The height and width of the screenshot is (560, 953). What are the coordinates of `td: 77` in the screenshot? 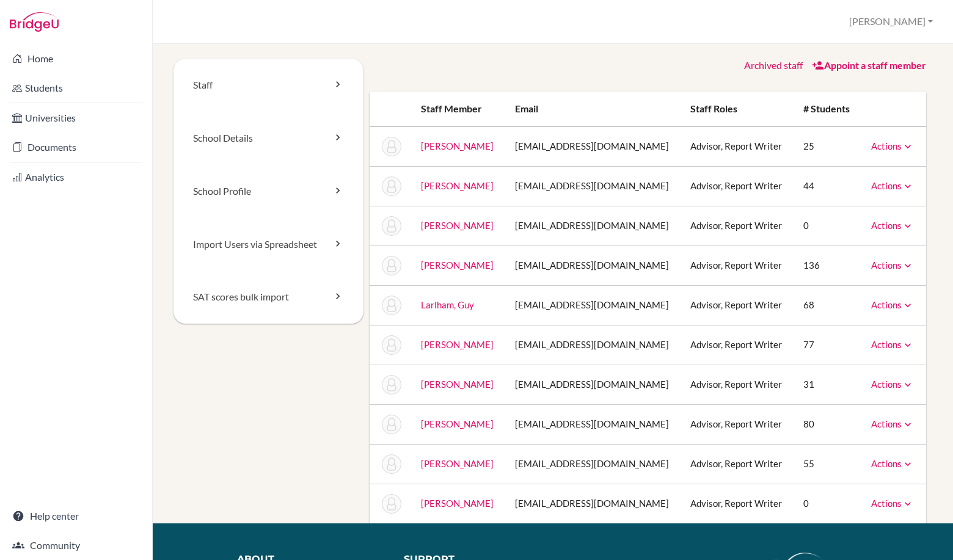 It's located at (827, 345).